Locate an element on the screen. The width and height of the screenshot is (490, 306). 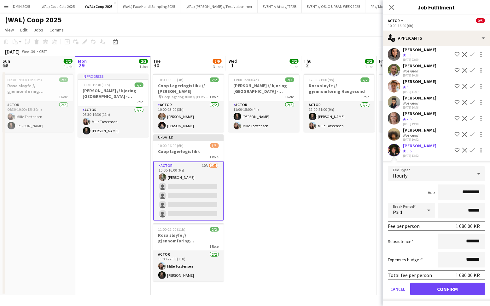
button: Actor is located at coordinates (396, 20).